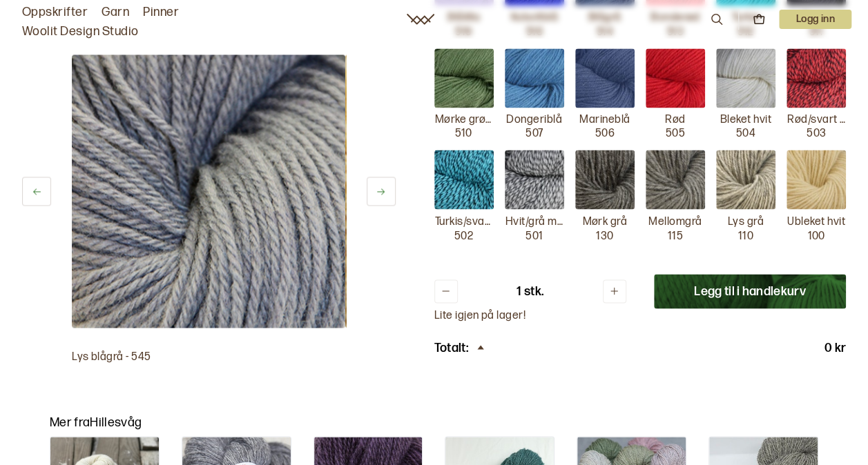 This screenshot has width=868, height=465. What do you see at coordinates (116, 13) in the screenshot?
I see `a: Garn` at bounding box center [116, 13].